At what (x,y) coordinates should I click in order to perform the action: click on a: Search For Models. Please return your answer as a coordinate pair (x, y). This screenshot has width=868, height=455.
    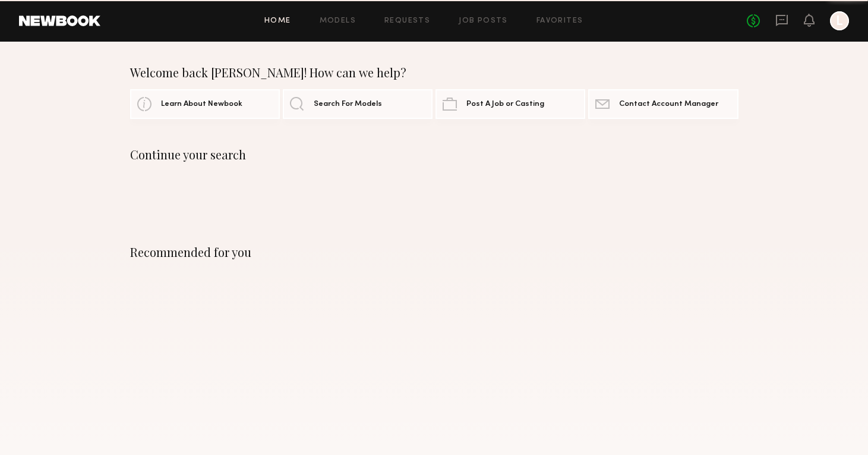
    Looking at the image, I should click on (358, 104).